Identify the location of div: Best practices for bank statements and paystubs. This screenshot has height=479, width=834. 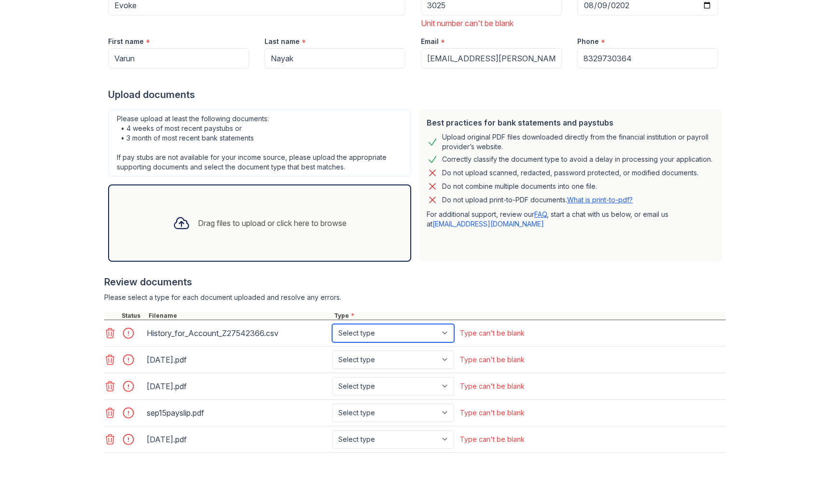
(571, 123).